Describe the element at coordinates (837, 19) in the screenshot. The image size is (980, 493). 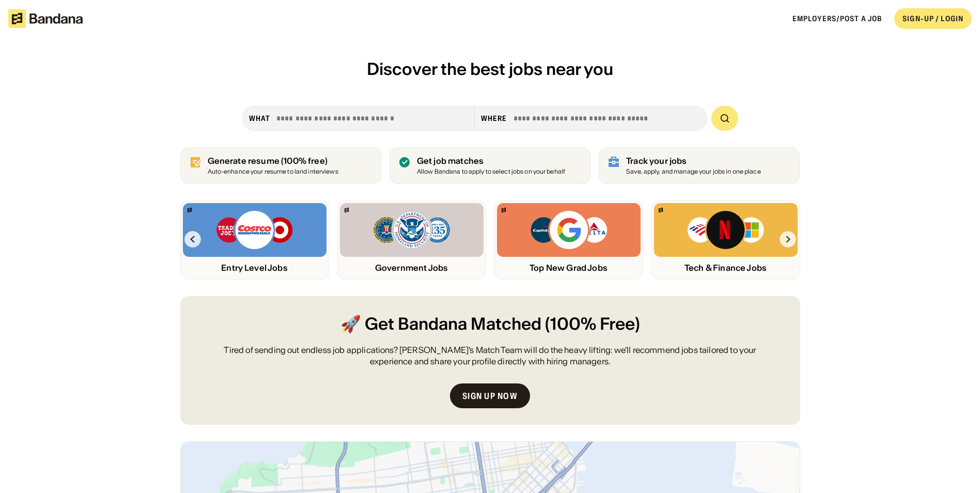
I see `a: Employers/Post a job` at that location.